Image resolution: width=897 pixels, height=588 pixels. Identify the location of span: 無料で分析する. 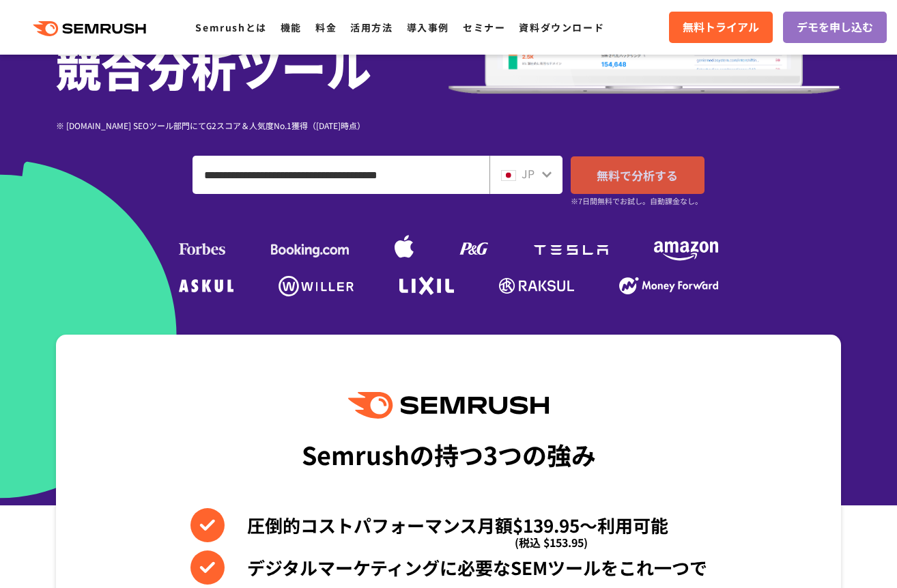
(637, 175).